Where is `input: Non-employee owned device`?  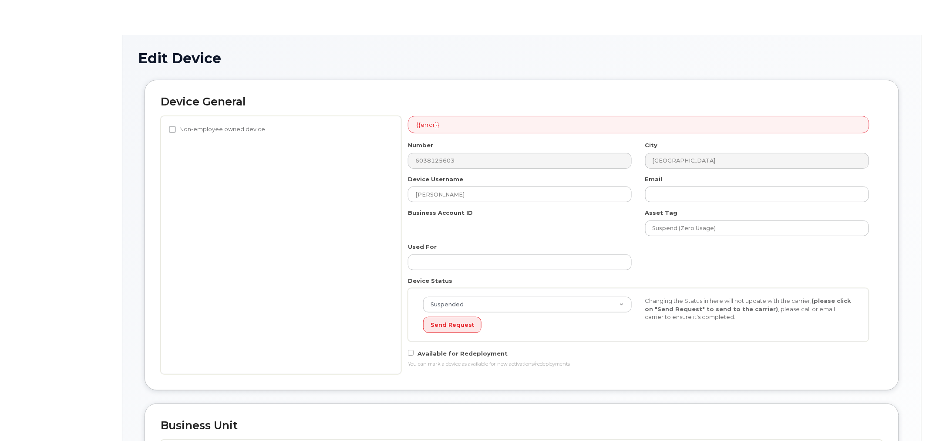
input: Non-employee owned device is located at coordinates (172, 129).